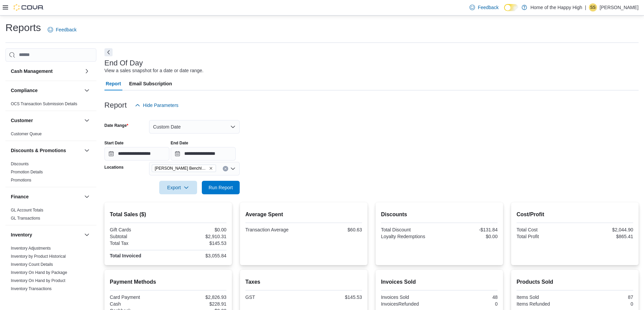 This screenshot has width=644, height=310. Describe the element at coordinates (333, 297) in the screenshot. I see `div: $145.53` at that location.